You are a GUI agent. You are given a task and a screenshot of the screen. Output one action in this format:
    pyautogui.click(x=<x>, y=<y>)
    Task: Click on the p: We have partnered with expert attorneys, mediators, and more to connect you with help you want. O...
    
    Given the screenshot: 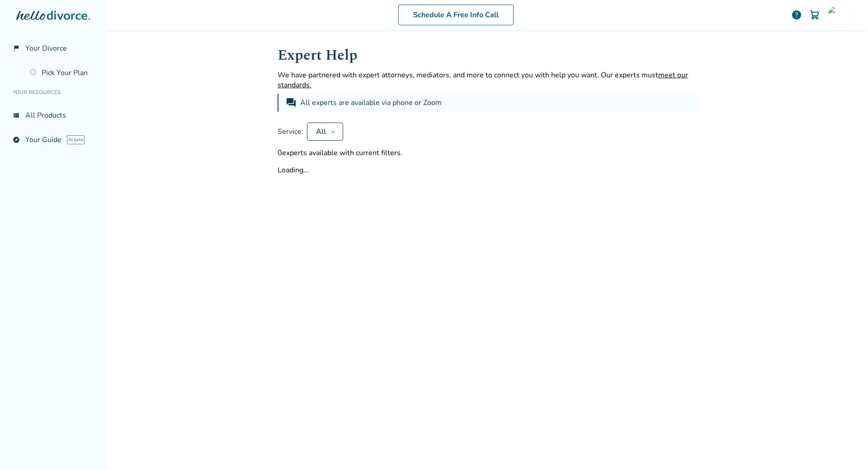 What is the action you would take?
    pyautogui.click(x=487, y=80)
    